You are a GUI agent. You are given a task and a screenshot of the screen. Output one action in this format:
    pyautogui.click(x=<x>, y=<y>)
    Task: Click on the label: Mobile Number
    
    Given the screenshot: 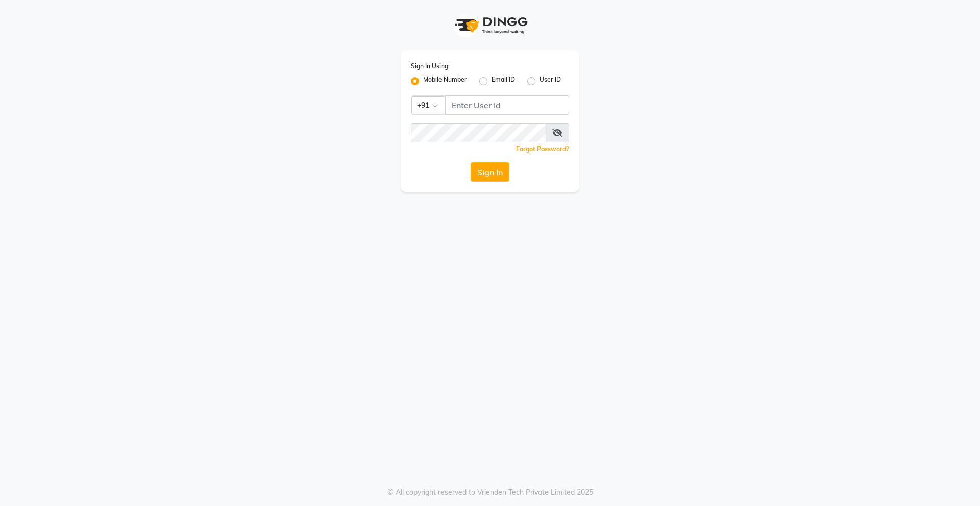 What is the action you would take?
    pyautogui.click(x=445, y=81)
    